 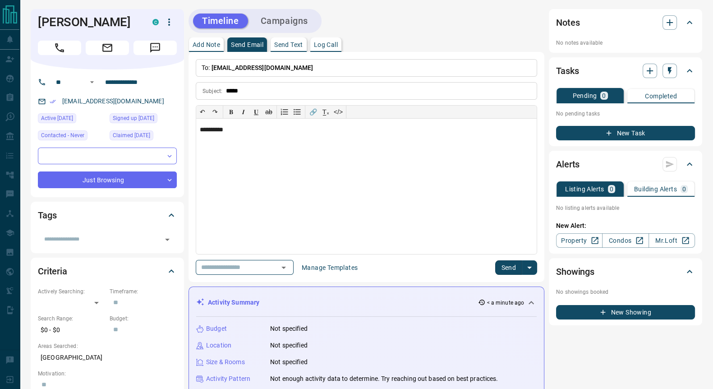 What do you see at coordinates (47, 215) in the screenshot?
I see `h2: Tags` at bounding box center [47, 215].